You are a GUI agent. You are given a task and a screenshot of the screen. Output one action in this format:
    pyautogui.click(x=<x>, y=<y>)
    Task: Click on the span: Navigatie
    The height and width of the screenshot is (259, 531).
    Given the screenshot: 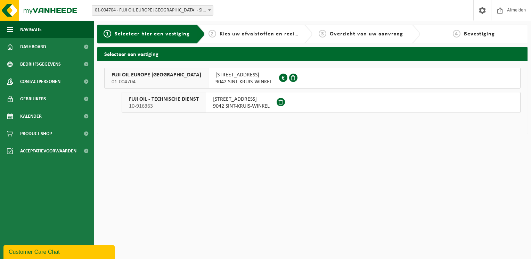 What is the action you would take?
    pyautogui.click(x=31, y=30)
    